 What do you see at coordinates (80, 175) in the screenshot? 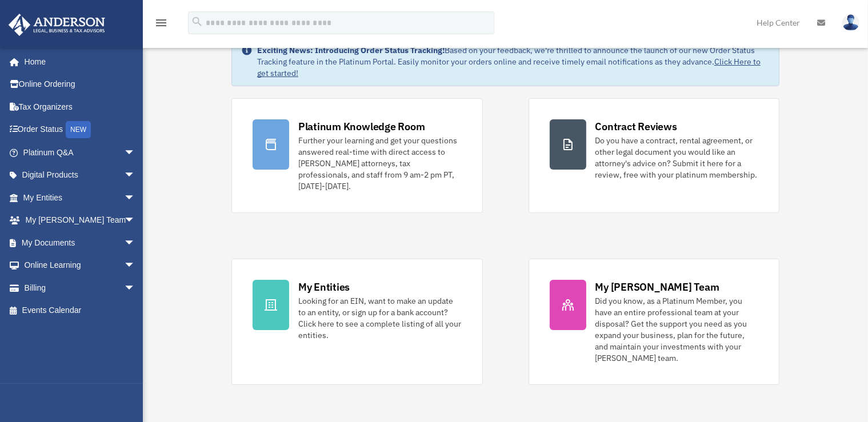
I see `a: Digital Productsarrow_drop_down` at bounding box center [80, 175].